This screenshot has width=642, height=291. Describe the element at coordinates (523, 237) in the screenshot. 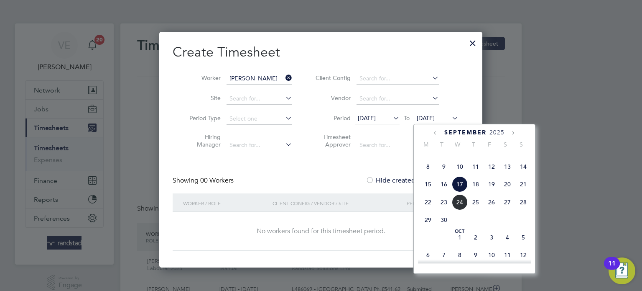

I see `span: 5` at that location.